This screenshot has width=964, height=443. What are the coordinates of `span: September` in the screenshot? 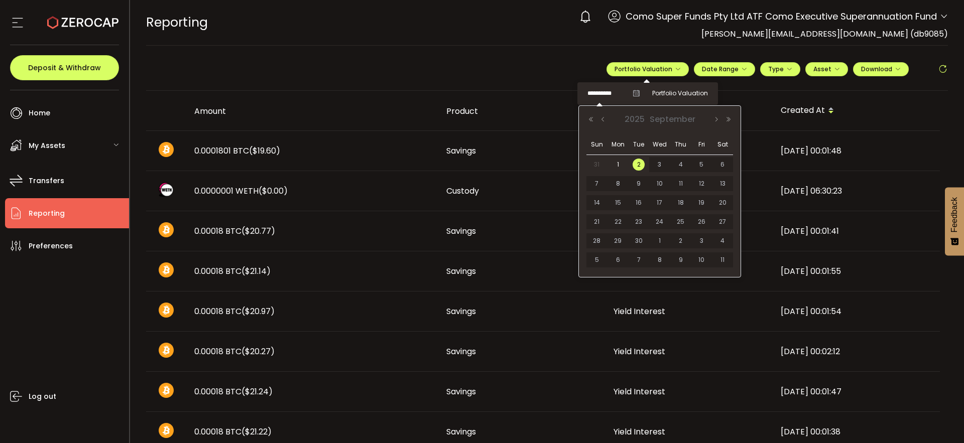 It's located at (672, 119).